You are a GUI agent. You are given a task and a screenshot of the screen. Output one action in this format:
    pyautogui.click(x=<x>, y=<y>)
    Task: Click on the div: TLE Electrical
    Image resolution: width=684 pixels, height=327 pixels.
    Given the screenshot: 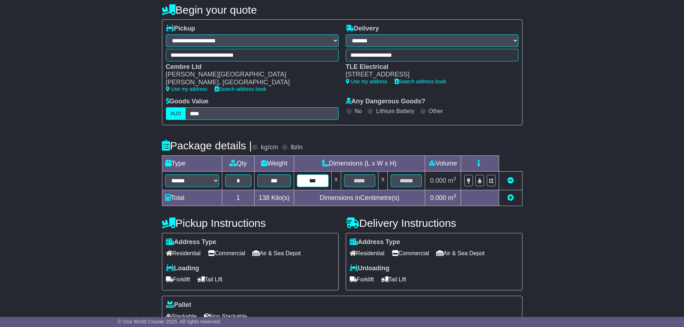 What is the action you would take?
    pyautogui.click(x=428, y=67)
    